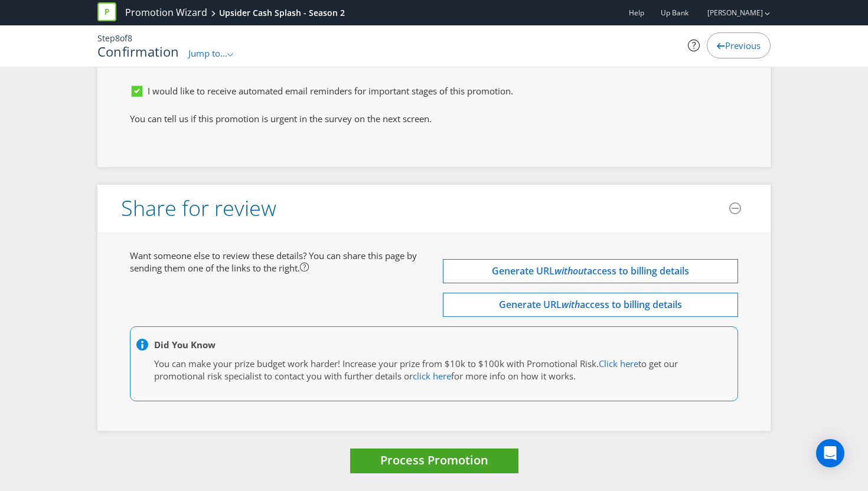 The height and width of the screenshot is (491, 868). I want to click on a: Help, so click(636, 13).